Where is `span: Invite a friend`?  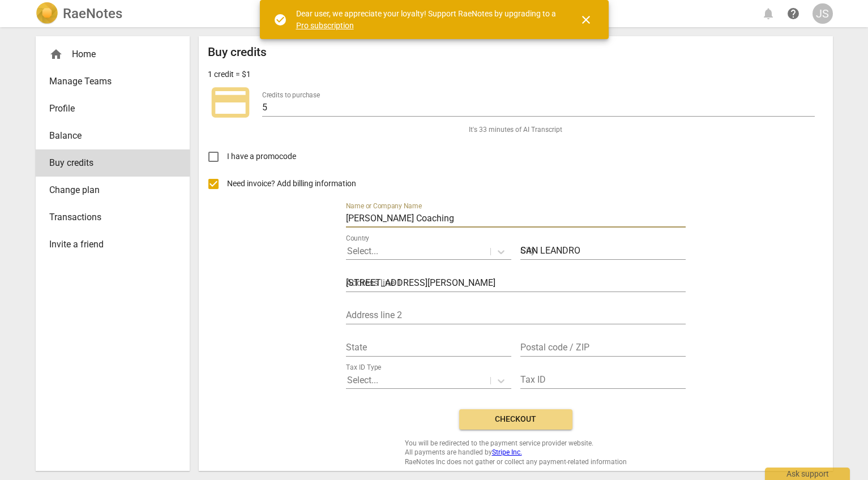
span: Invite a friend is located at coordinates (108, 244).